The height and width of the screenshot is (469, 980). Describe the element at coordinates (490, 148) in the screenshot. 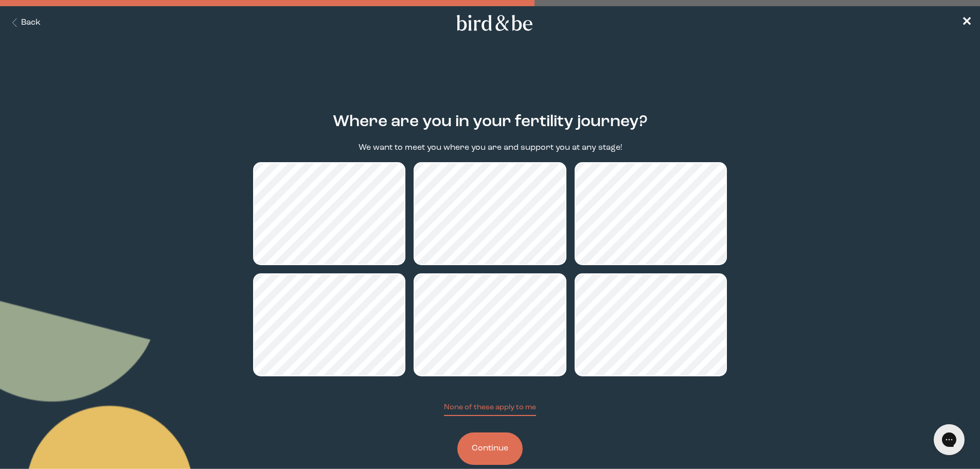

I see `p: We want to meet you where you are and support you at any stage!` at that location.